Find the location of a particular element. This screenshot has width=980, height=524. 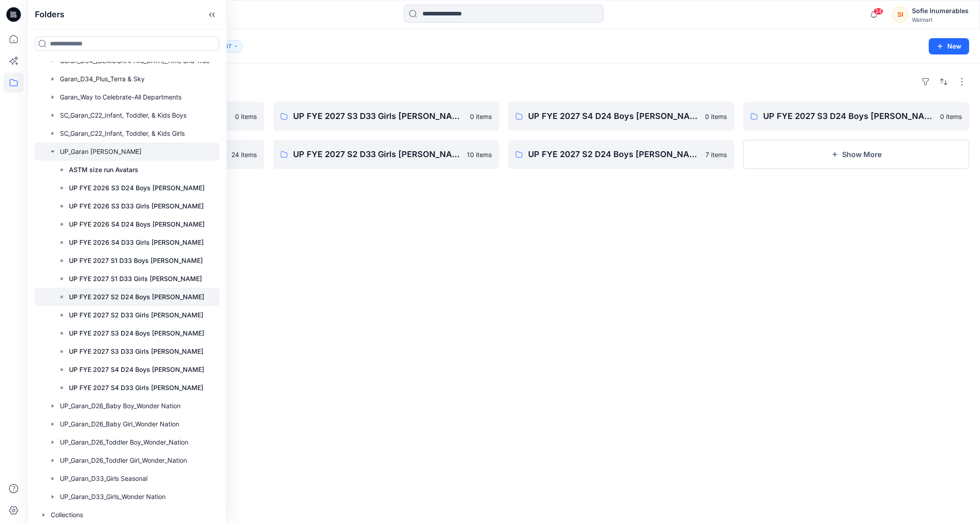

button: New is located at coordinates (948, 46).